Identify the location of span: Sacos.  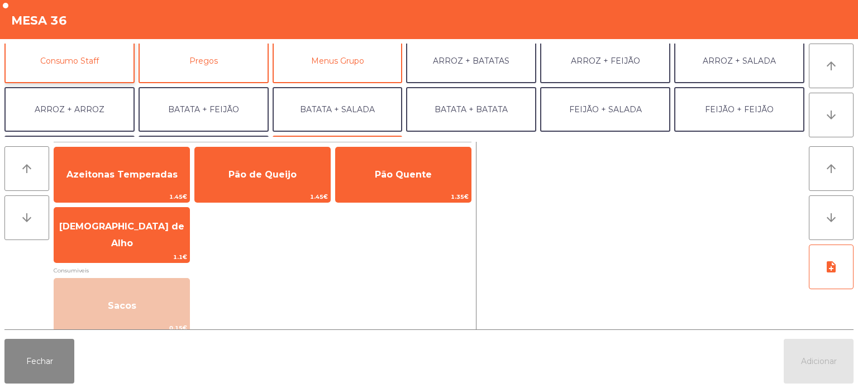
(122, 306).